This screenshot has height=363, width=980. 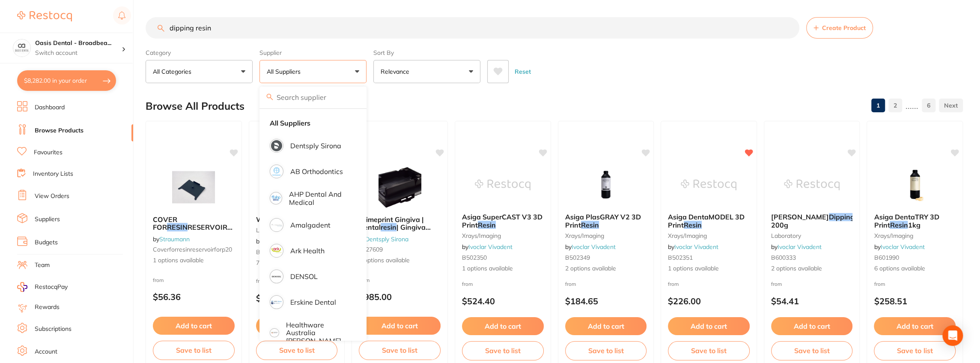 What do you see at coordinates (193, 223) in the screenshot?
I see `b: COVER FOR RESIN RESERVOIR FOR P20` at bounding box center [193, 223].